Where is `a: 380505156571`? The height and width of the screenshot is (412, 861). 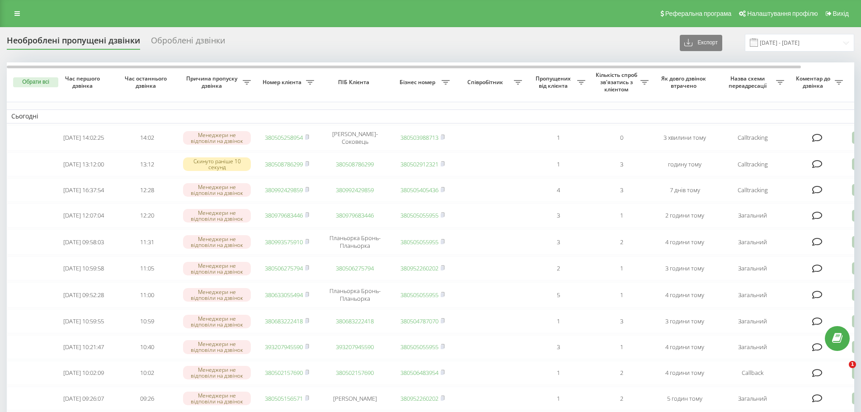
a: 380505156571 is located at coordinates (284, 398).